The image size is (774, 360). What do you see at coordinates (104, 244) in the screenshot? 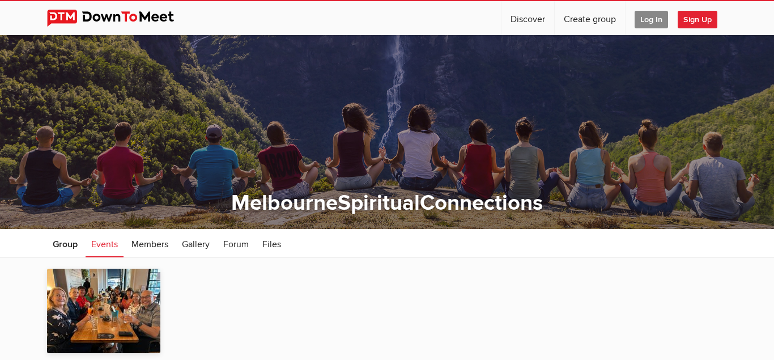
I see `span: Events` at bounding box center [104, 244].